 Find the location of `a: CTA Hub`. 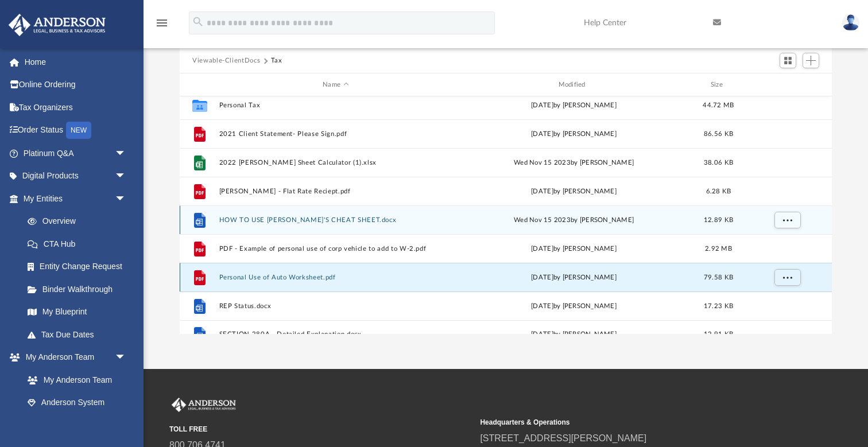

a: CTA Hub is located at coordinates (80, 244).